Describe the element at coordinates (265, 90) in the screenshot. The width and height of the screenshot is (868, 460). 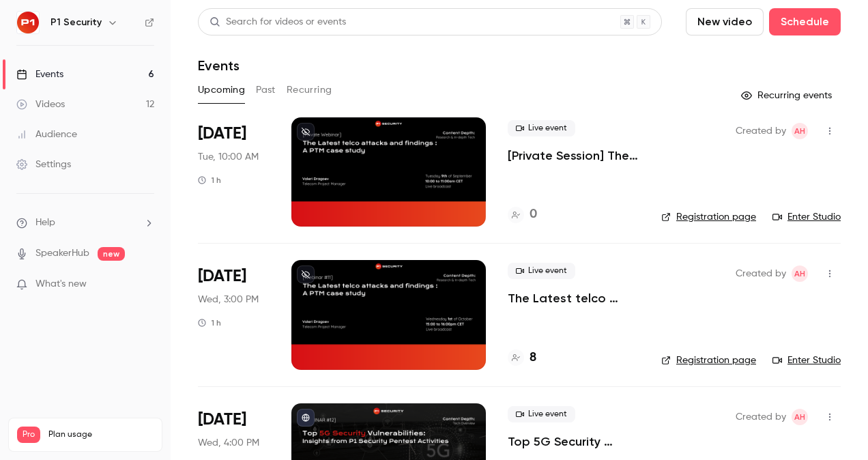
I see `button: Past` at that location.